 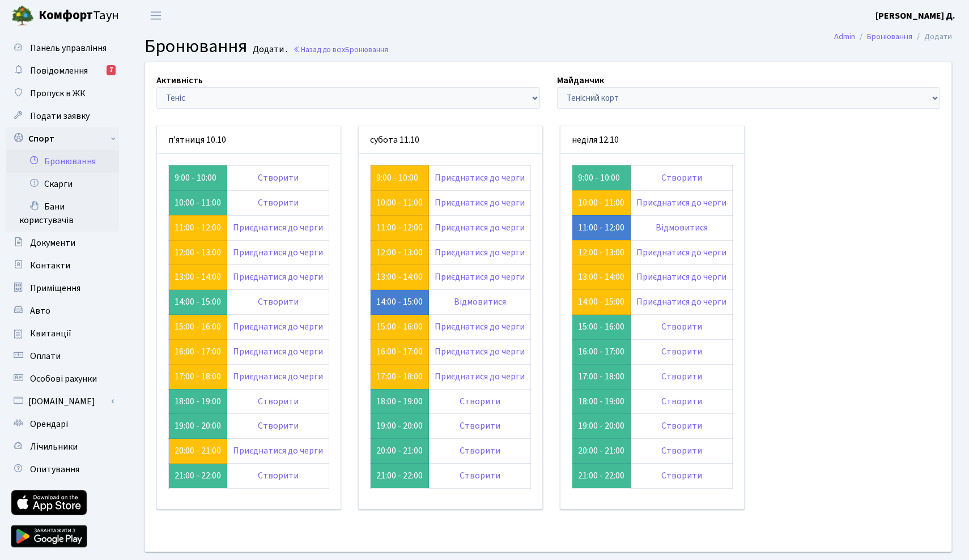 I want to click on a: Приміщення, so click(x=62, y=289).